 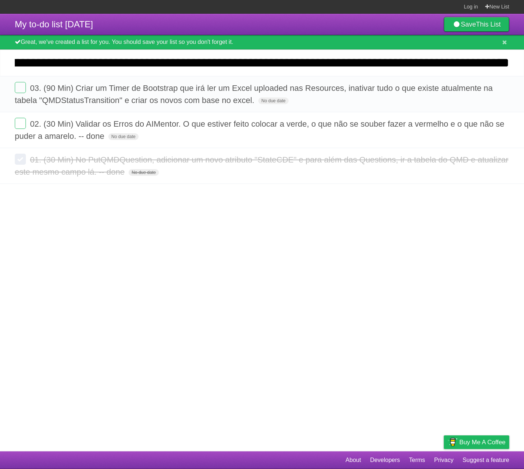 What do you see at coordinates (452, 442) in the screenshot?
I see `img: Buy me a coffee` at bounding box center [452, 442].